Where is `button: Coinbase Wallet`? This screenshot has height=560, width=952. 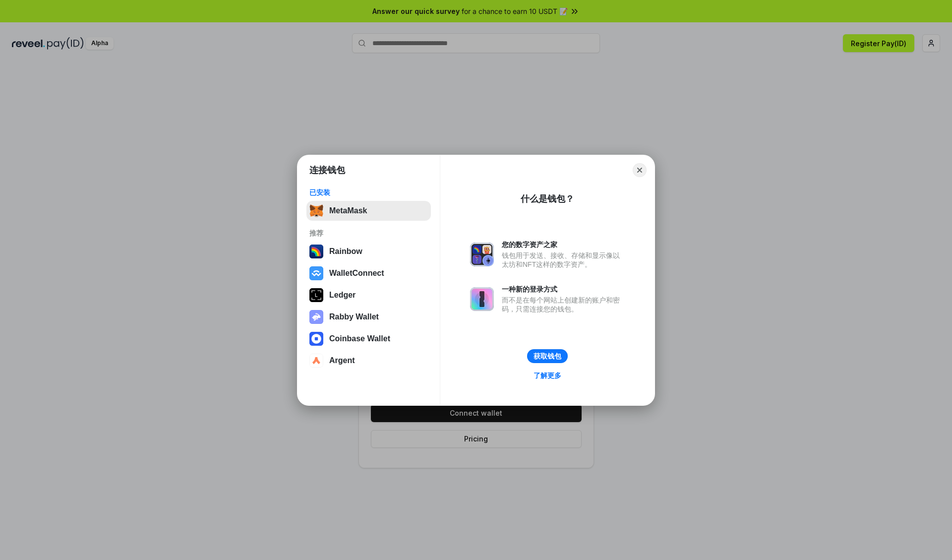 button: Coinbase Wallet is located at coordinates (368, 338).